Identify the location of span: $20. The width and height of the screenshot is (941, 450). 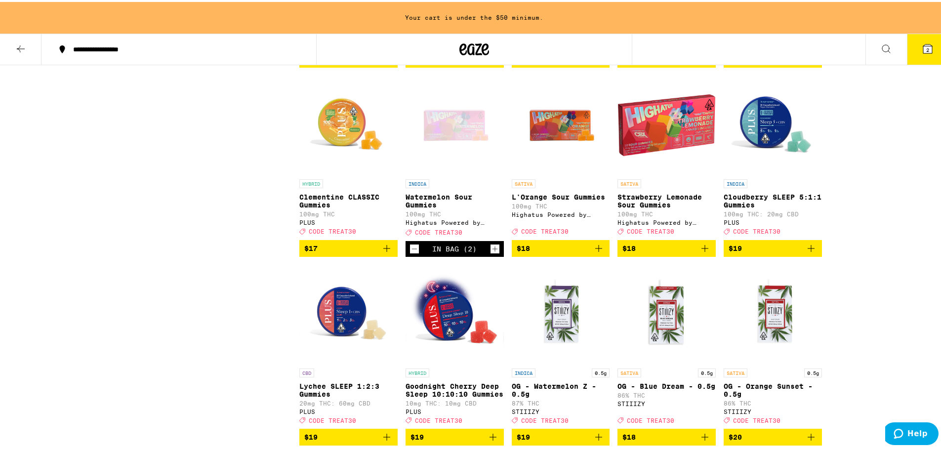
(735, 435).